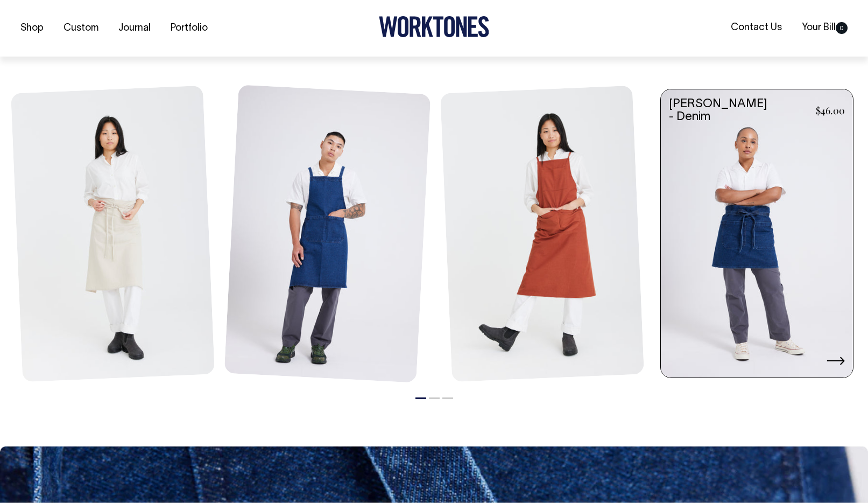  What do you see at coordinates (112, 234) in the screenshot?
I see `img: natural` at bounding box center [112, 234].